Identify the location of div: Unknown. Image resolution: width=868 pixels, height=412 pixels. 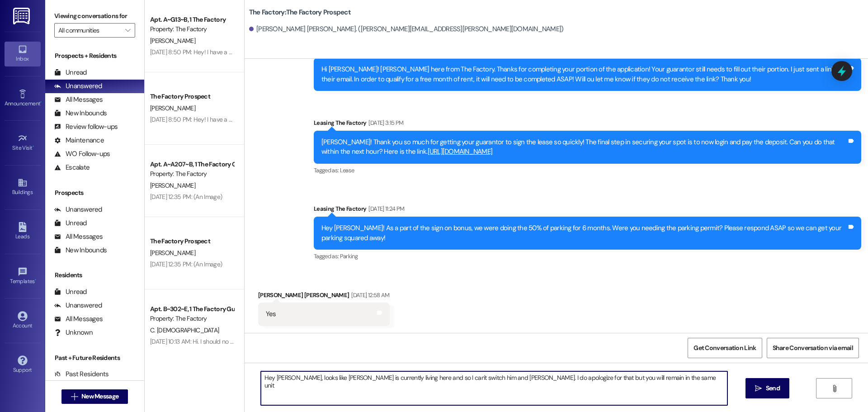
(73, 332).